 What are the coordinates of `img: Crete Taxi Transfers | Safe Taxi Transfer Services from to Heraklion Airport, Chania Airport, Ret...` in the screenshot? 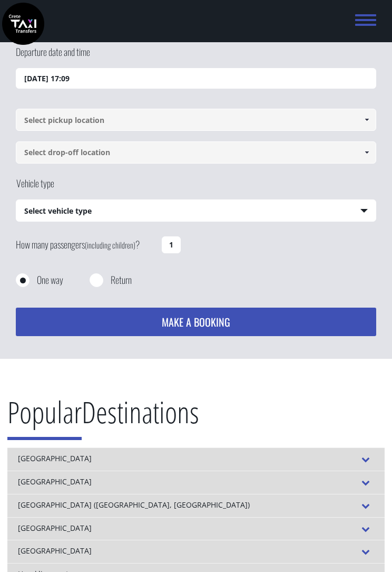 It's located at (23, 24).